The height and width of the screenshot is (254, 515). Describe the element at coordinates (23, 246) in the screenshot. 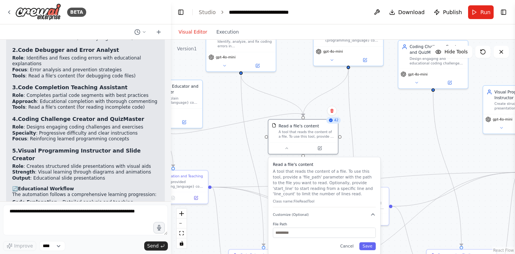

I see `span: Improve` at that location.